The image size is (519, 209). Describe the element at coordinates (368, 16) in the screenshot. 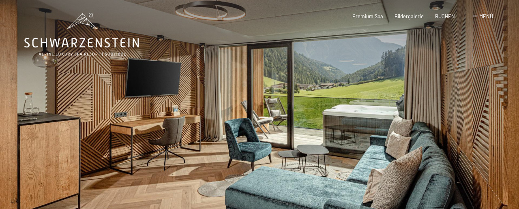

I see `span: Premium Spa` at that location.